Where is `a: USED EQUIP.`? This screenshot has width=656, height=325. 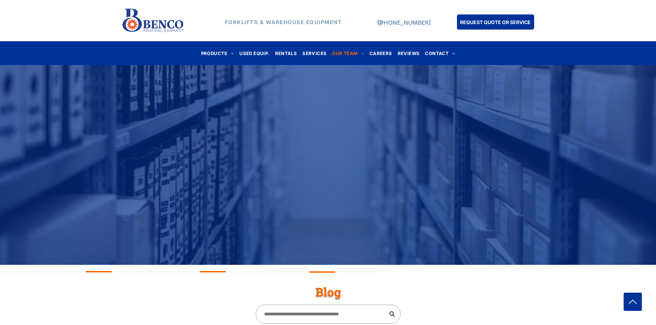 a: USED EQUIP. is located at coordinates (254, 53).